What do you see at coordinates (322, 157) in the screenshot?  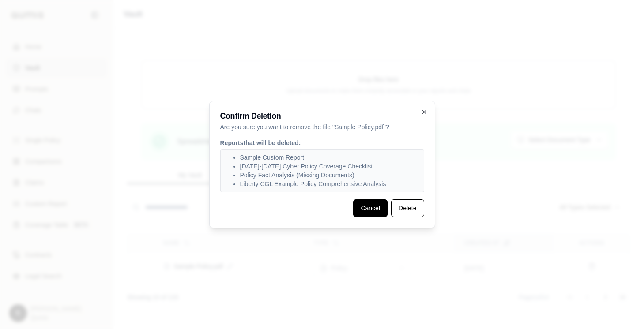 I see `p: Are you sure you want to remove the file " Sample Policy.pdf "?` at bounding box center [322, 157].